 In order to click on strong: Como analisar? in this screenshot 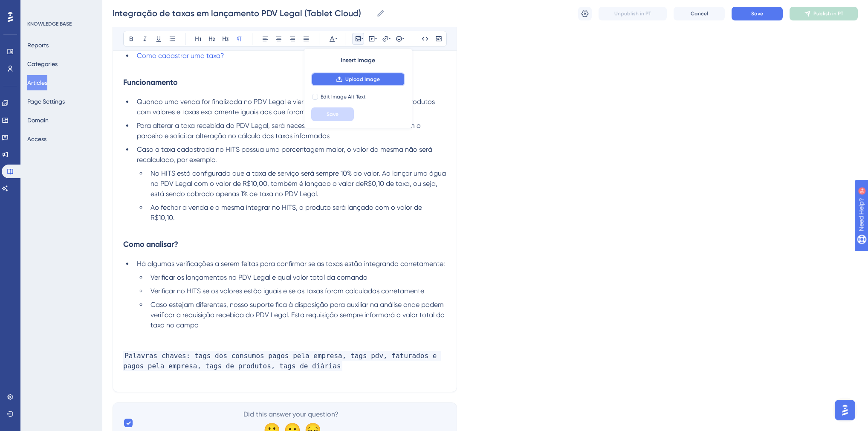, I will do `click(151, 244)`.